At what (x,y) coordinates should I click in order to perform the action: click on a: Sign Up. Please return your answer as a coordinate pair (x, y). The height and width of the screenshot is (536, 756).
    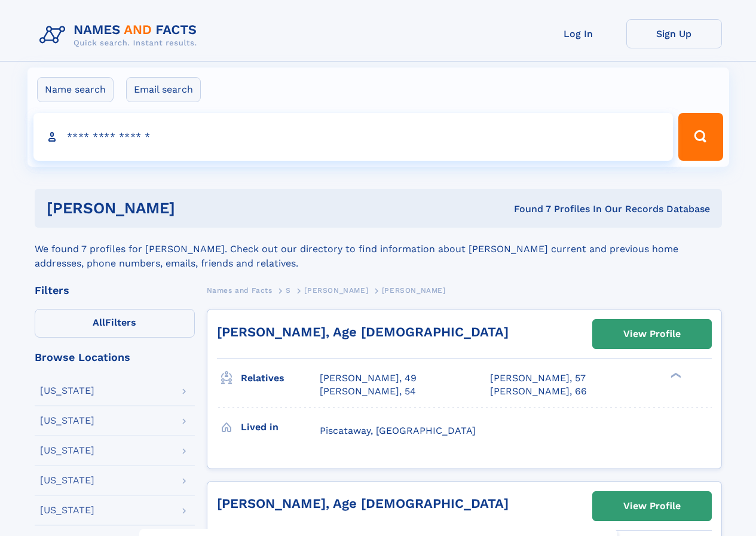
    Looking at the image, I should click on (674, 33).